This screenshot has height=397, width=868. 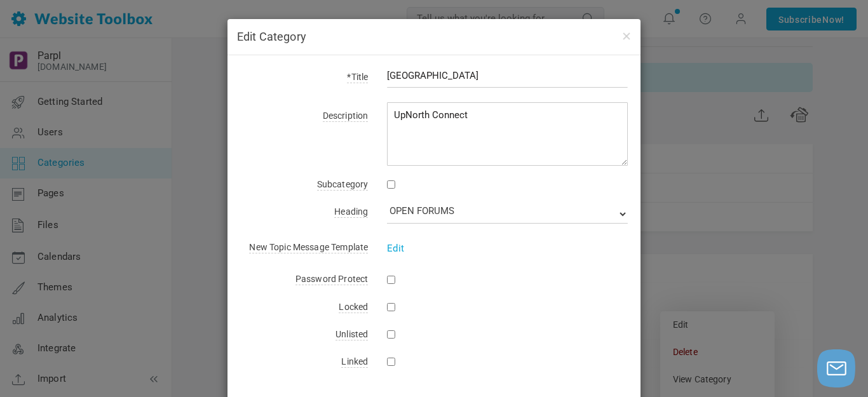 What do you see at coordinates (351, 335) in the screenshot?
I see `span: Unlisted` at bounding box center [351, 335].